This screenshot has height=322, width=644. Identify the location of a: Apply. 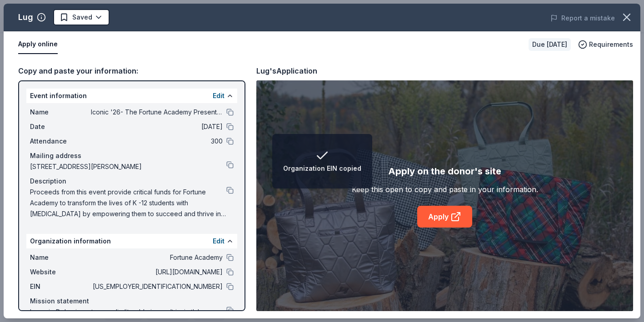
(444, 216).